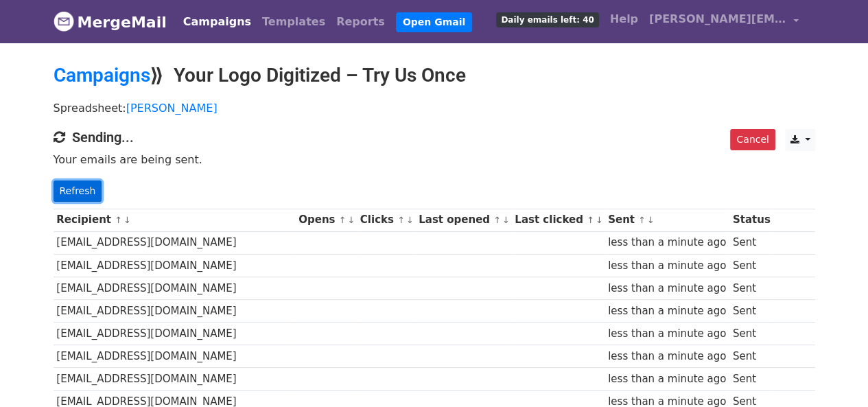 This screenshot has height=407, width=868. What do you see at coordinates (360, 22) in the screenshot?
I see `a: Reports` at bounding box center [360, 22].